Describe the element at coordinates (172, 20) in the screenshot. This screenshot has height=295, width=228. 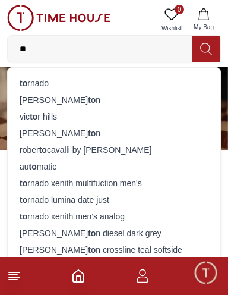
I see `a: 0Wishlist` at that location.